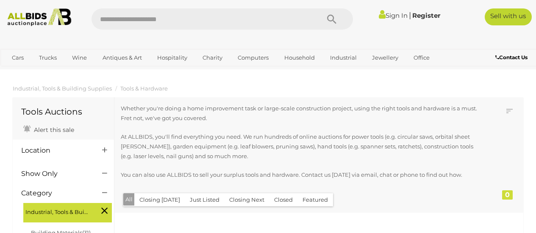 The height and width of the screenshot is (233, 536). Describe the element at coordinates (205, 200) in the screenshot. I see `button: Just Listed` at that location.